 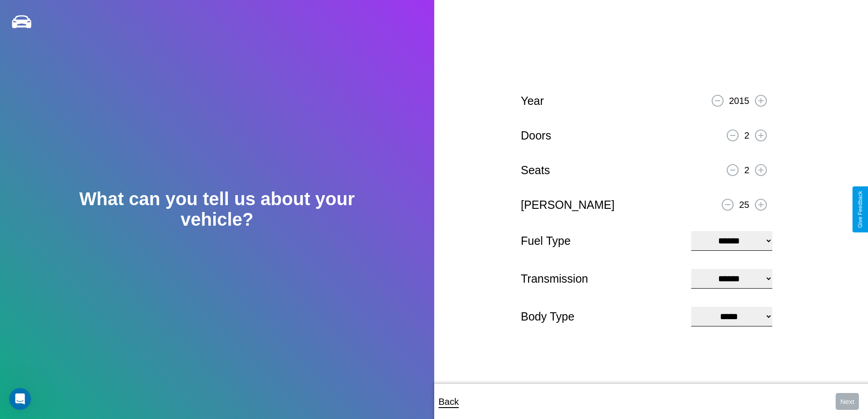 What do you see at coordinates (602, 240) in the screenshot?
I see `p: Fuel Type` at bounding box center [602, 240].